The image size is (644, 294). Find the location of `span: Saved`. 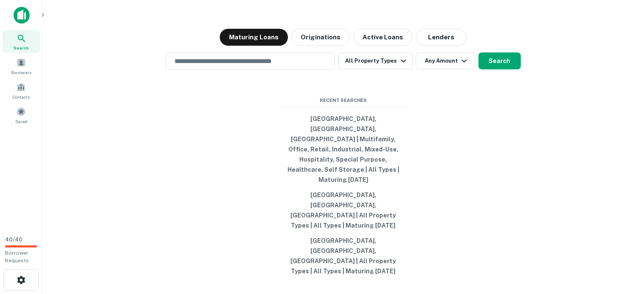

span: Saved is located at coordinates (21, 122).